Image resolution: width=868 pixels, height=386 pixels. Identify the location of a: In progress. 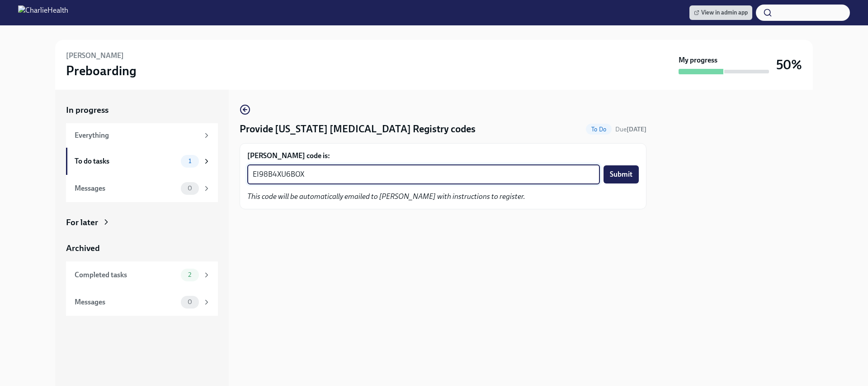
(142, 110).